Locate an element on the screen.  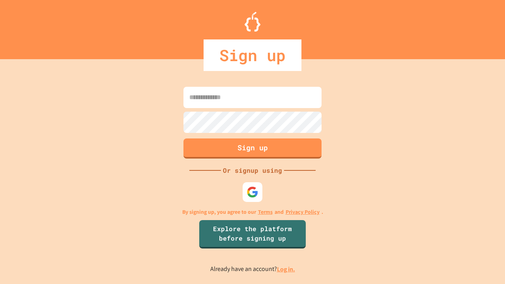
p: By signing up, you agree to our and . is located at coordinates (252, 212).